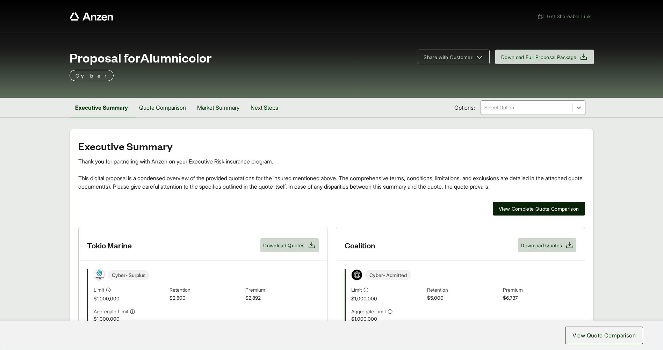 The image size is (663, 350). What do you see at coordinates (163, 108) in the screenshot?
I see `button: Quote Comparison` at bounding box center [163, 108].